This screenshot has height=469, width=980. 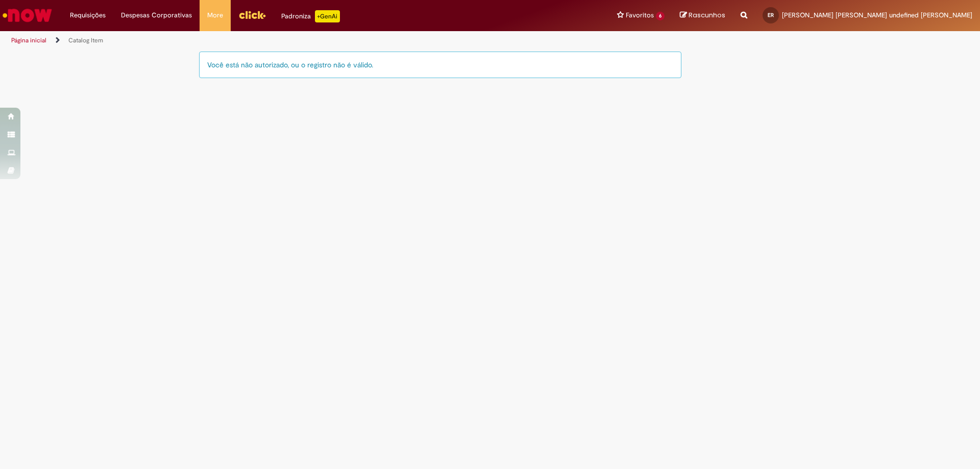 What do you see at coordinates (771, 15) in the screenshot?
I see `span: ER` at bounding box center [771, 15].